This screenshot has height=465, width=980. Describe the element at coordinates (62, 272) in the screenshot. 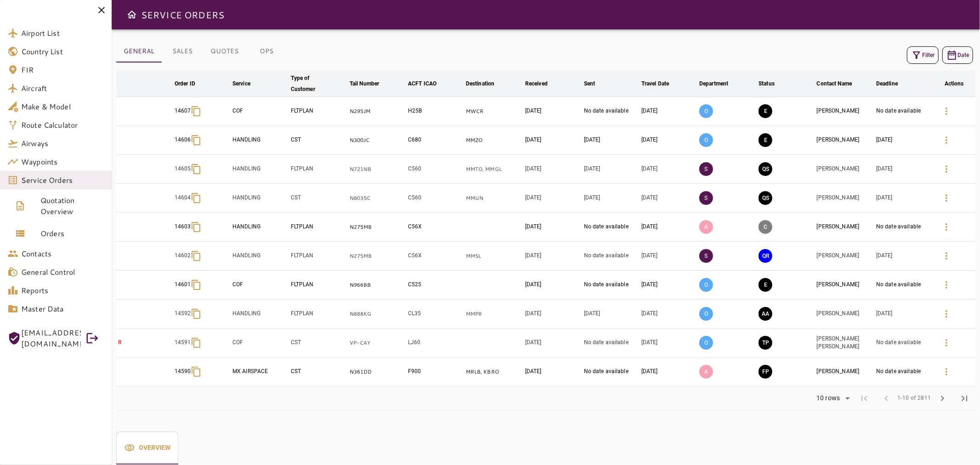

I see `span: General Control` at that location.